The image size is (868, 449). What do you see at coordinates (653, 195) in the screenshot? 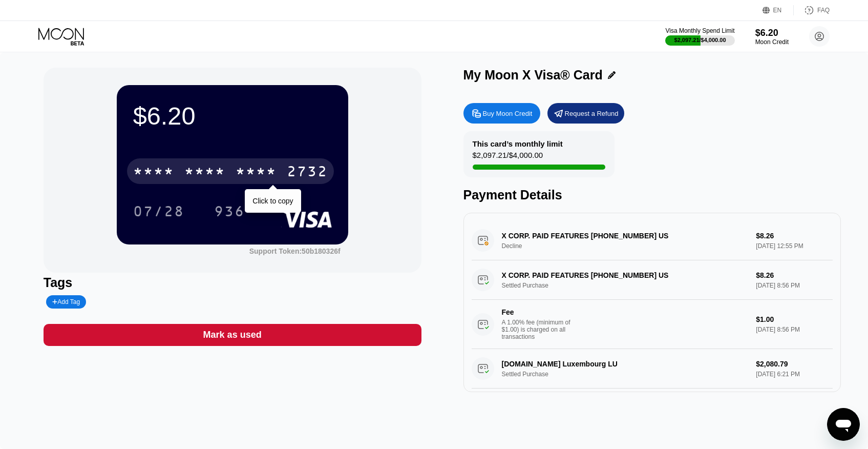
I see `div: Payment Details` at bounding box center [653, 195].